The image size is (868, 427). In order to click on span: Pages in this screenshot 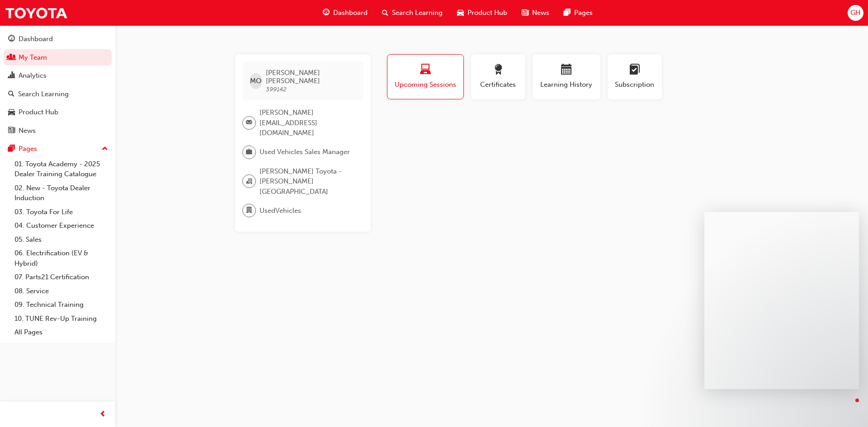, I will do `click(583, 13)`.